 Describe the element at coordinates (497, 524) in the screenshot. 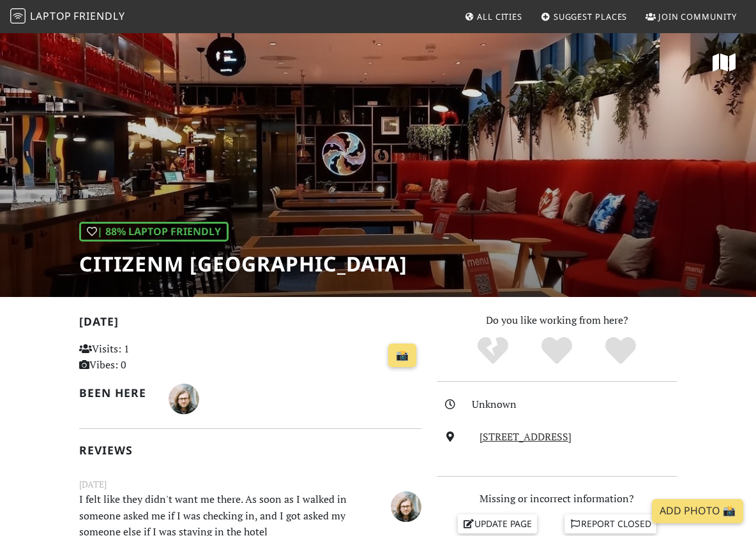

I see `a: Update page` at that location.